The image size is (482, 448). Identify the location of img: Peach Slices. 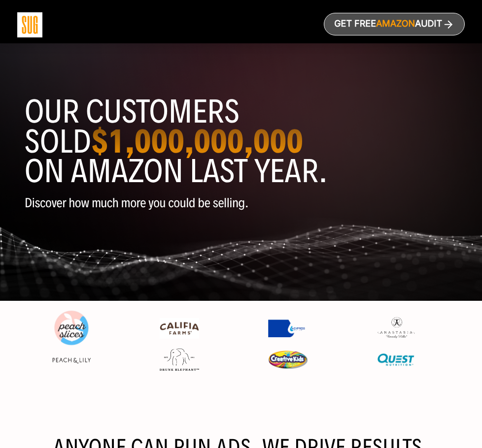
(71, 329).